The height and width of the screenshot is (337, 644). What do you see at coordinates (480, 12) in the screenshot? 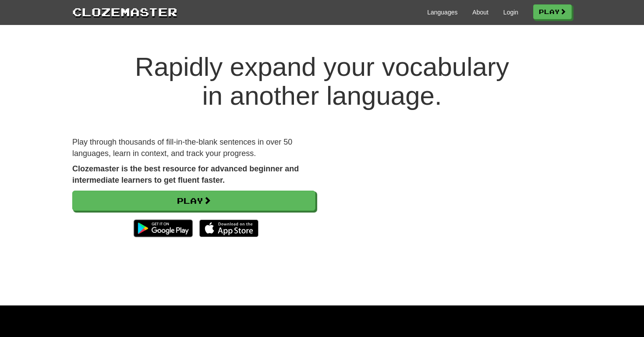
I see `a: About` at bounding box center [480, 12].